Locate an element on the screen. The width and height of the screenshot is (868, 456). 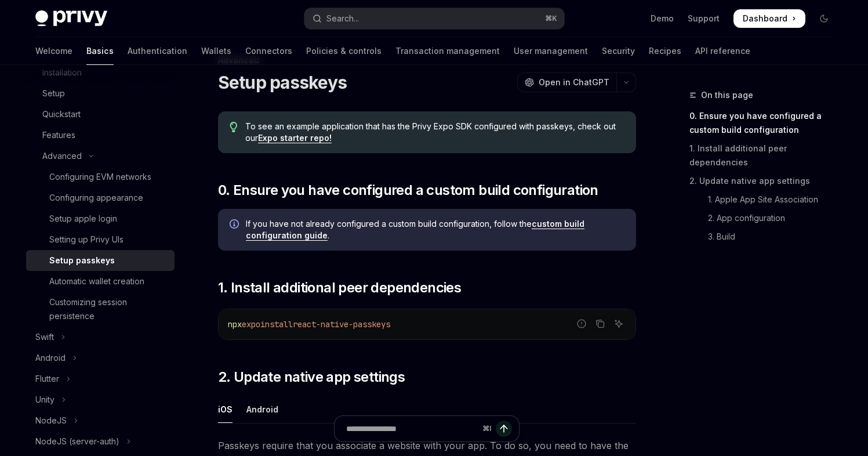
span: On this page is located at coordinates (727, 95).